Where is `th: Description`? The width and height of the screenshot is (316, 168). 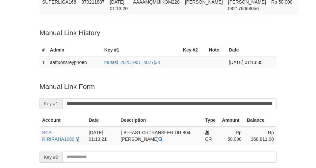 th: Description is located at coordinates (160, 120).